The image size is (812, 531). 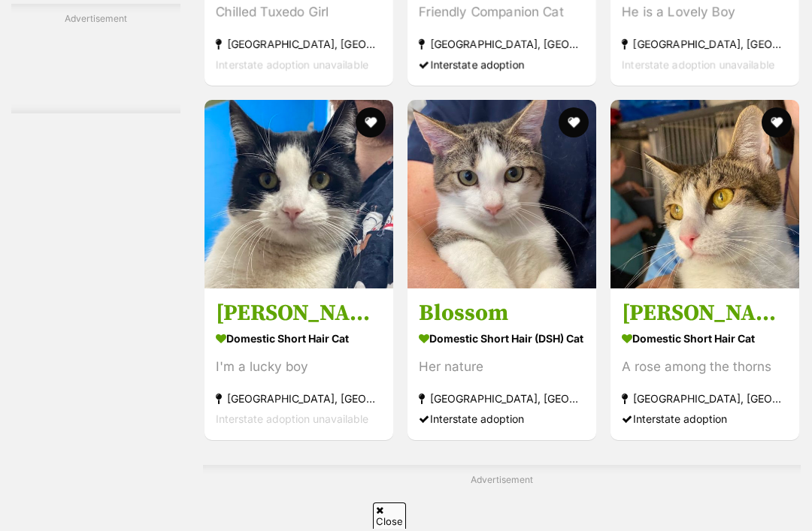 What do you see at coordinates (501, 12) in the screenshot?
I see `div: Friendly Companion Cat` at bounding box center [501, 12].